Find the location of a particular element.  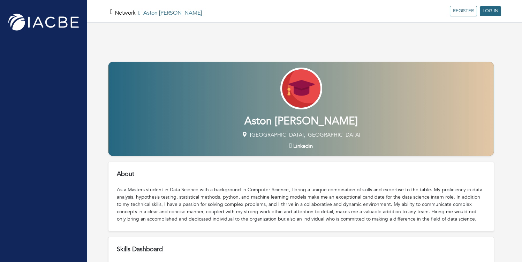

a: LOG IN is located at coordinates (490, 11).